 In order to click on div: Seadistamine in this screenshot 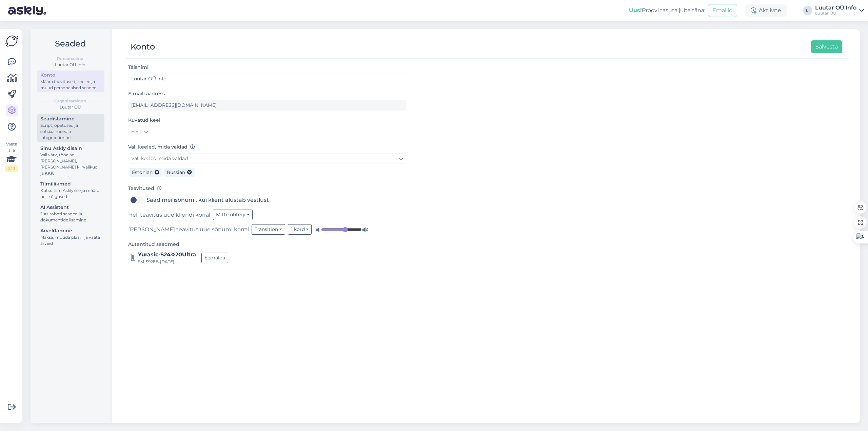, I will do `click(71, 118)`.